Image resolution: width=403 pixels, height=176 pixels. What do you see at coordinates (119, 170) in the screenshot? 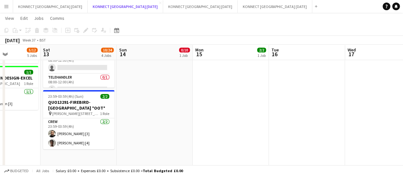
I see `div: Salary £0.00 + Expenses £0.00 + Subsistence £0.00 =` at bounding box center [119, 170].